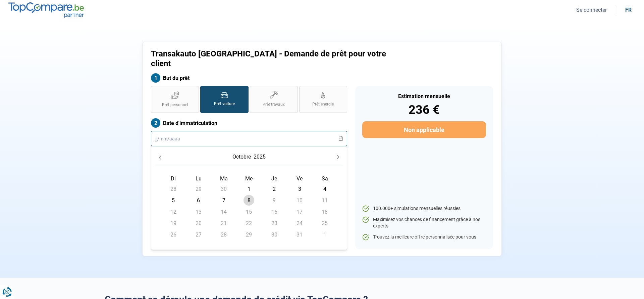 The height and width of the screenshot is (299, 644). Describe the element at coordinates (249, 78) in the screenshot. I see `label: But du prêt` at that location.